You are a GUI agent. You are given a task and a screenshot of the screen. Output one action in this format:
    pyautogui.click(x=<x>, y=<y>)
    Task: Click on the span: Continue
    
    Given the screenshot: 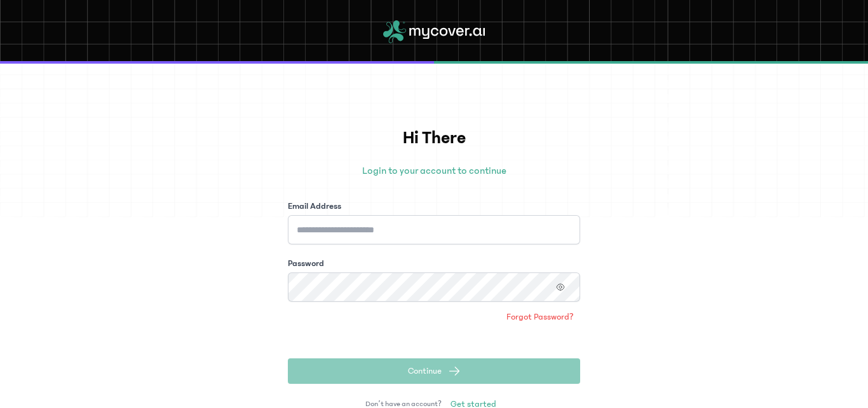 What is the action you would take?
    pyautogui.click(x=425, y=370)
    